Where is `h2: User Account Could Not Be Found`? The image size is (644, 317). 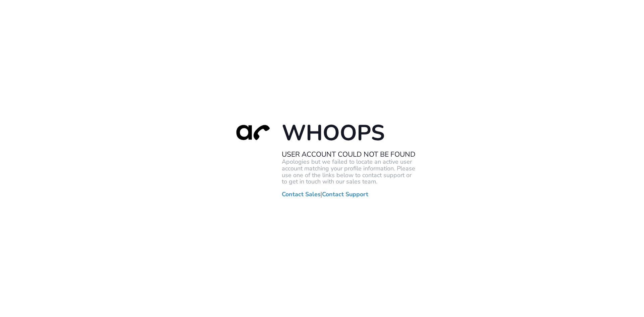 h2: User Account Could Not Be Found is located at coordinates (349, 154).